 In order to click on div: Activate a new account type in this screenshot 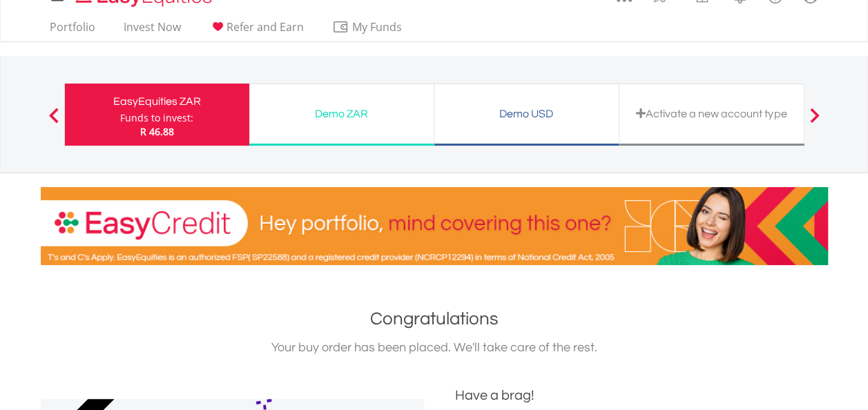, I will do `click(712, 114)`.